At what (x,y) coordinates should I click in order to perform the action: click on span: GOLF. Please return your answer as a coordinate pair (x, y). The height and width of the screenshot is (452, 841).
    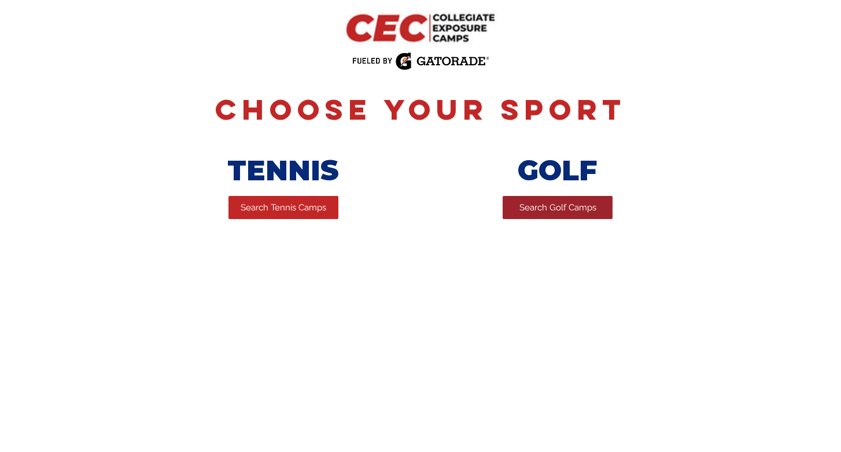
    Looking at the image, I should click on (557, 171).